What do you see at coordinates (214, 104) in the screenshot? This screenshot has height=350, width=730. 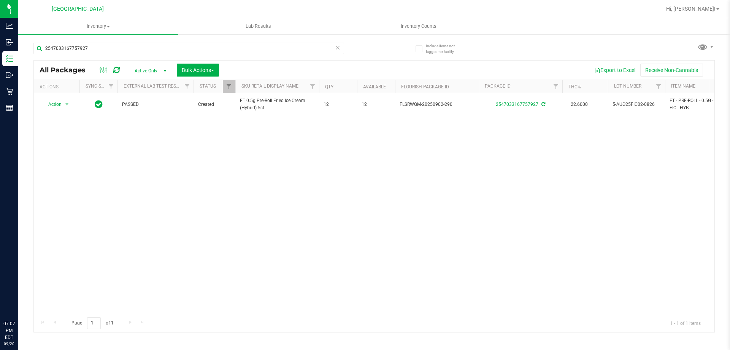 I see `span: Created` at bounding box center [214, 104].